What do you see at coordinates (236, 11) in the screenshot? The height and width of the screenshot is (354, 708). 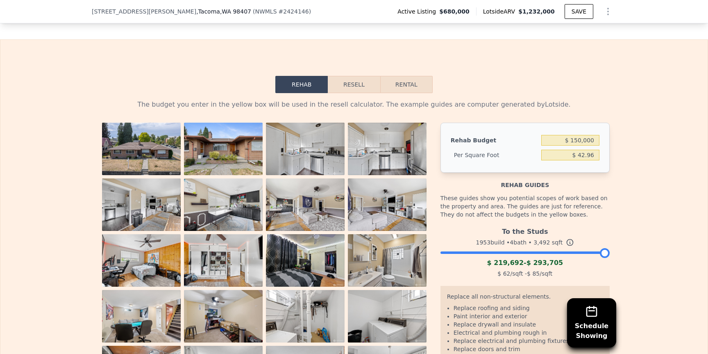 I see `span: , WA 98407` at bounding box center [236, 11].